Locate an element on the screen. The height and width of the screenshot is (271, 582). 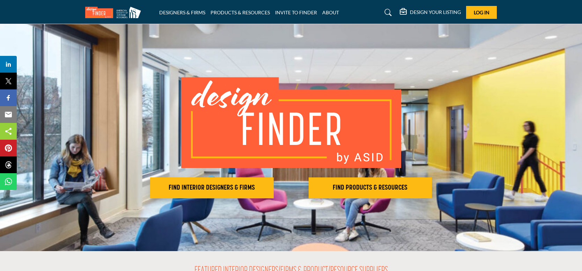
a: Search is located at coordinates (387, 13).